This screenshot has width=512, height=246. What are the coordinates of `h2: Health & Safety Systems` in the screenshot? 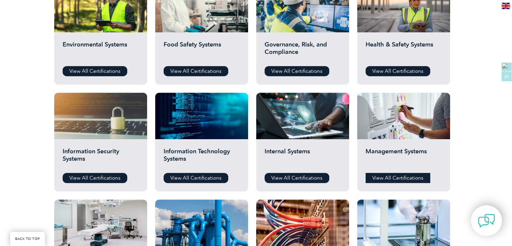 It's located at (403, 51).